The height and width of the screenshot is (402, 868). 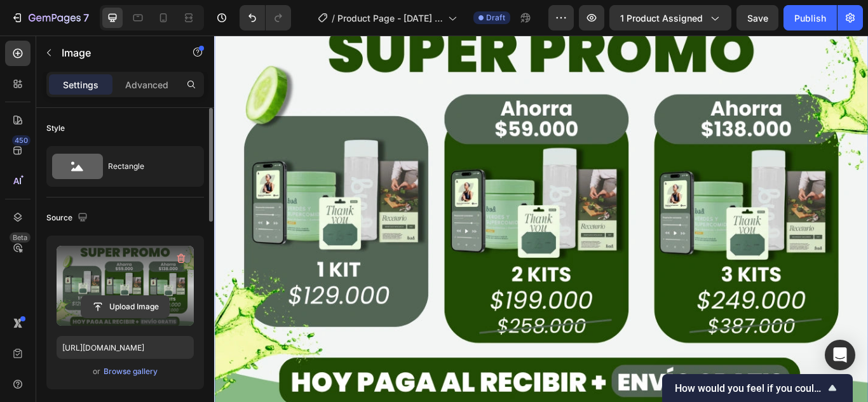 What do you see at coordinates (50, 18) in the screenshot?
I see `button: 7` at bounding box center [50, 18].